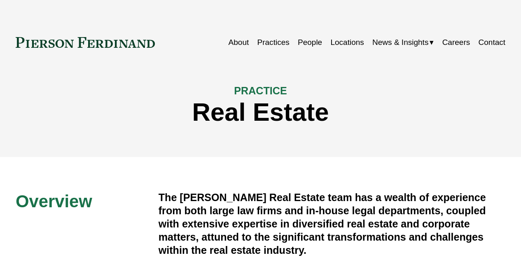 The height and width of the screenshot is (260, 521). What do you see at coordinates (239, 42) in the screenshot?
I see `a: About` at bounding box center [239, 42].